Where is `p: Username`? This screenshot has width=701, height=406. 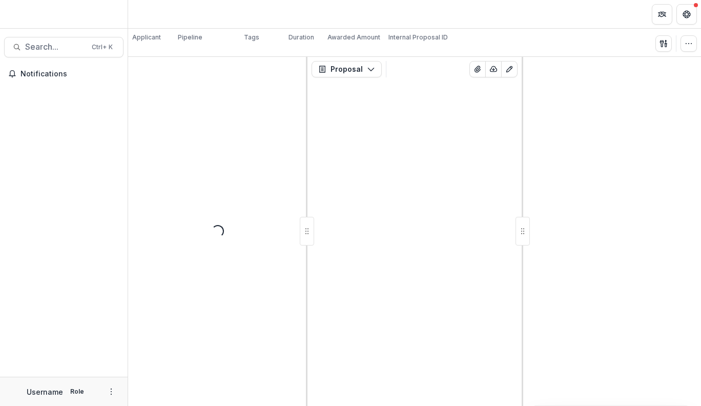 p: Username is located at coordinates (45, 392).